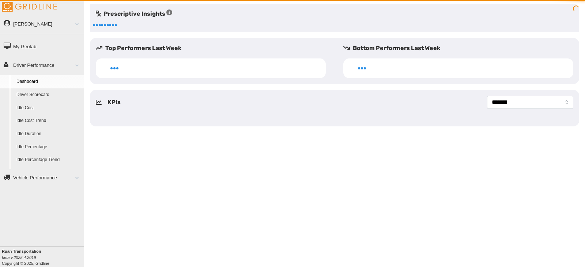 The image size is (585, 267). Describe the element at coordinates (49, 160) in the screenshot. I see `a: Idle Percentage Trend` at that location.